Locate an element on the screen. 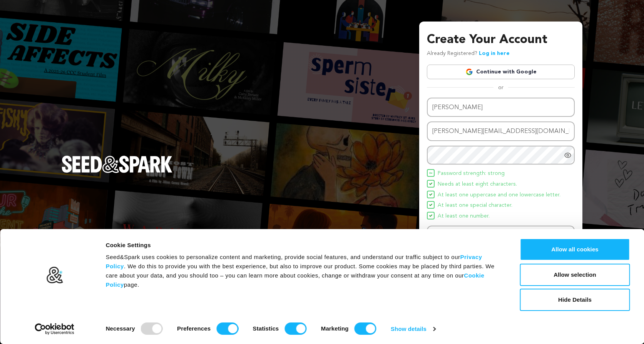 Image resolution: width=644 pixels, height=344 pixels. strong: Necessary is located at coordinates (120, 329).